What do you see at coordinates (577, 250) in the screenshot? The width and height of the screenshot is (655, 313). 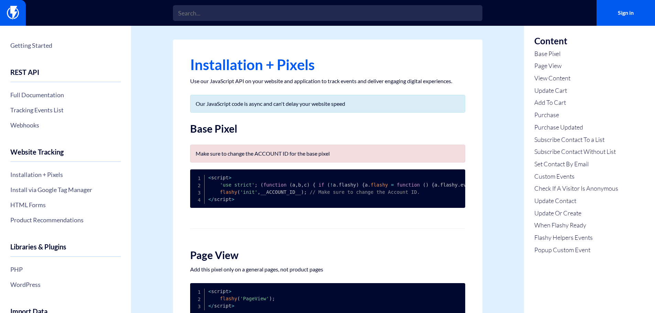 I see `a: Popup Custom Event` at bounding box center [577, 250].